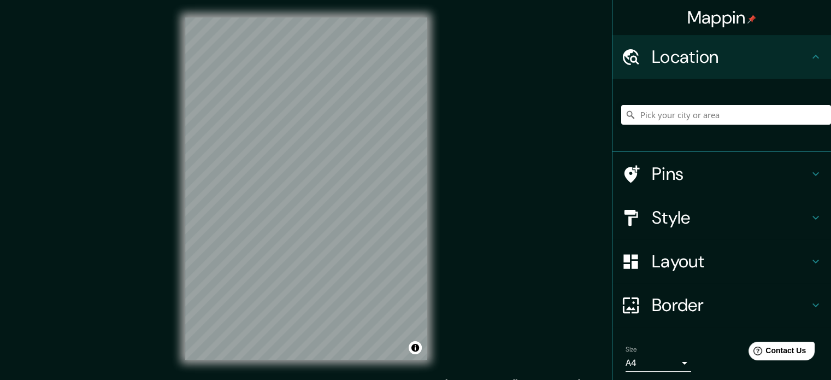 This screenshot has width=831, height=380. I want to click on input: Pick your city or area, so click(726, 115).